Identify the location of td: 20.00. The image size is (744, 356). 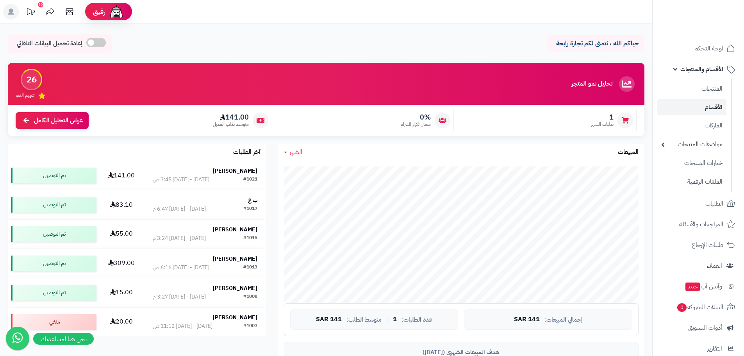
(121, 322).